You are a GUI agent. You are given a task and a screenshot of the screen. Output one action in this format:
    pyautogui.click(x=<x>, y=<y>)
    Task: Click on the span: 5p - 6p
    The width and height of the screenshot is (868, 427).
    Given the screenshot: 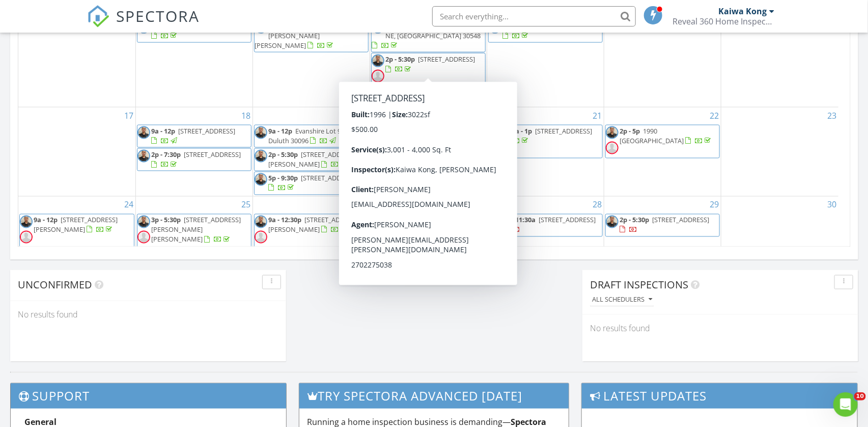 What is the action you would take?
    pyautogui.click(x=395, y=93)
    